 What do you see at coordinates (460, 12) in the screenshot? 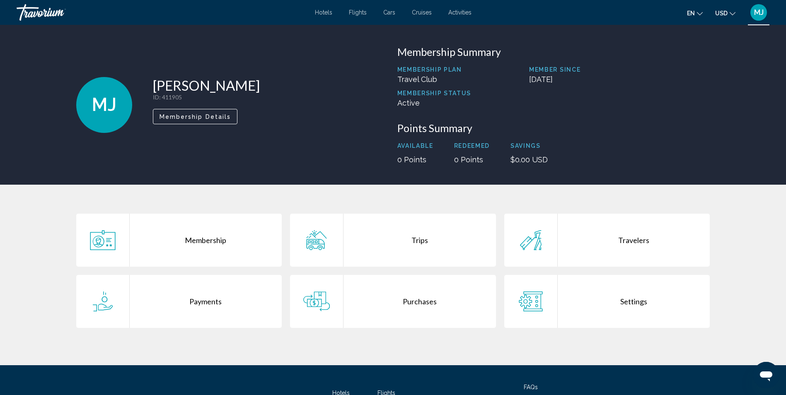
I see `a: Activities` at bounding box center [460, 12].